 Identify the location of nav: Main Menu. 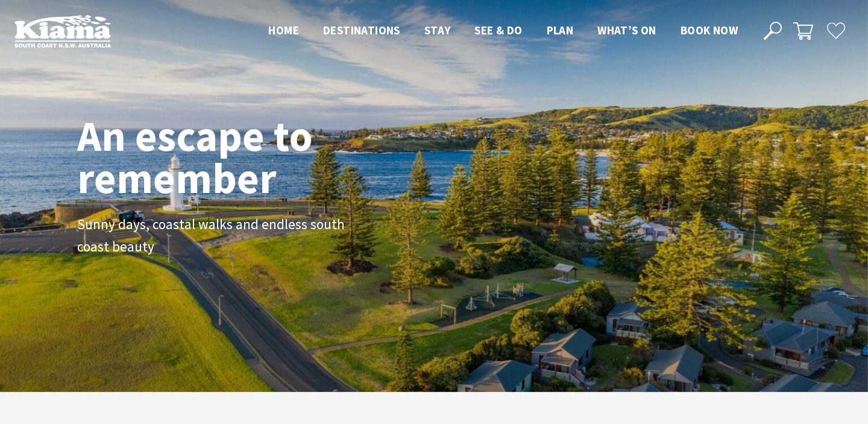
(503, 31).